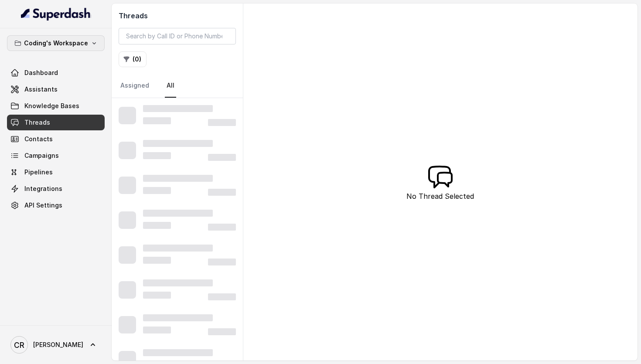 This screenshot has width=641, height=364. I want to click on img: light.svg, so click(56, 13).